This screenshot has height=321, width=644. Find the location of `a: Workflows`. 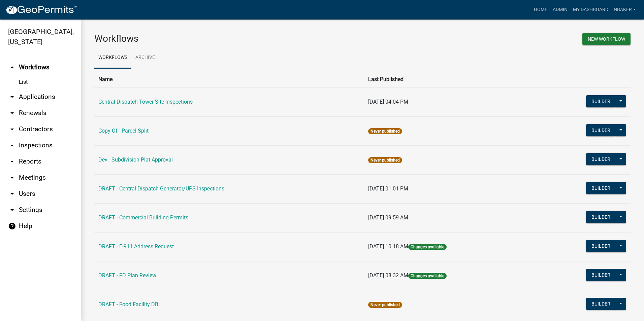

a: Workflows is located at coordinates (112, 58).